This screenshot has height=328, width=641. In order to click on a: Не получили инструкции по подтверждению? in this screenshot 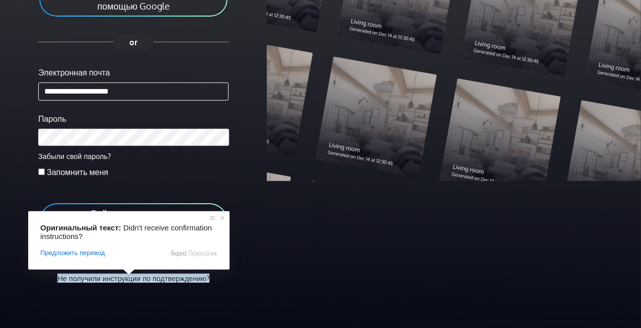, I will do `click(133, 278)`.